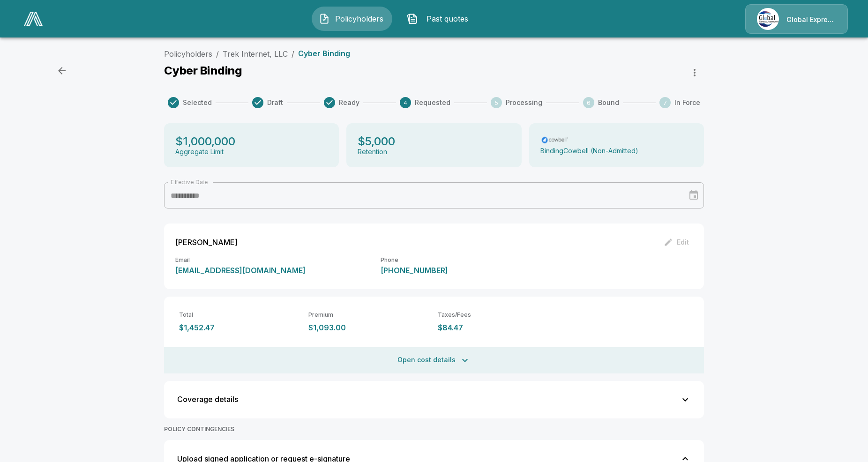  What do you see at coordinates (555, 141) in the screenshot?
I see `img: Carrier Logo` at bounding box center [555, 141].